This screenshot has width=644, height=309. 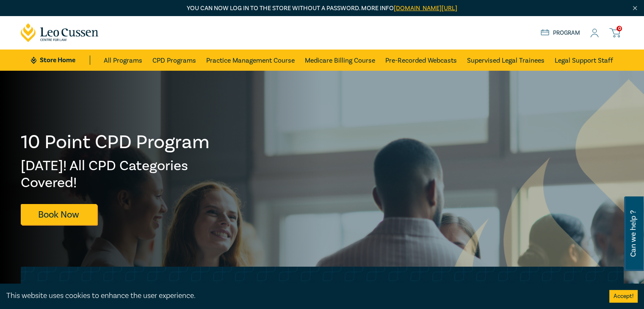 What do you see at coordinates (506, 60) in the screenshot?
I see `a: Supervised Legal Trainees` at bounding box center [506, 60].